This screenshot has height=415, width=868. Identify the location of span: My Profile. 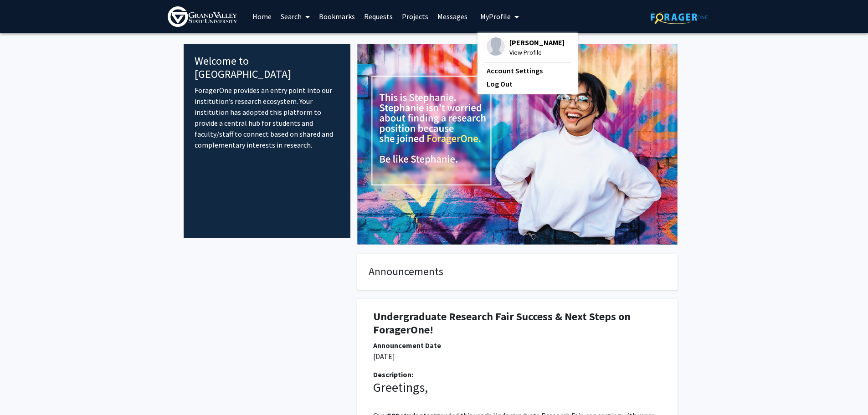
(495, 16).